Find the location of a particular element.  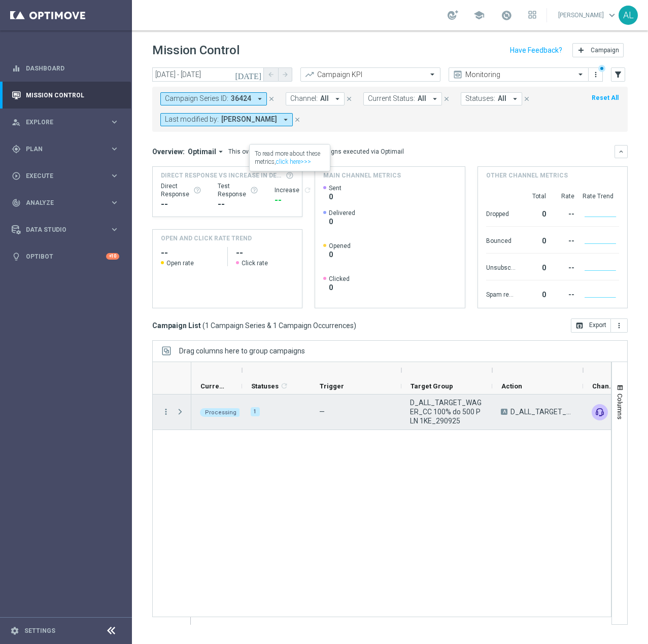

div: Increase is located at coordinates (293, 190).